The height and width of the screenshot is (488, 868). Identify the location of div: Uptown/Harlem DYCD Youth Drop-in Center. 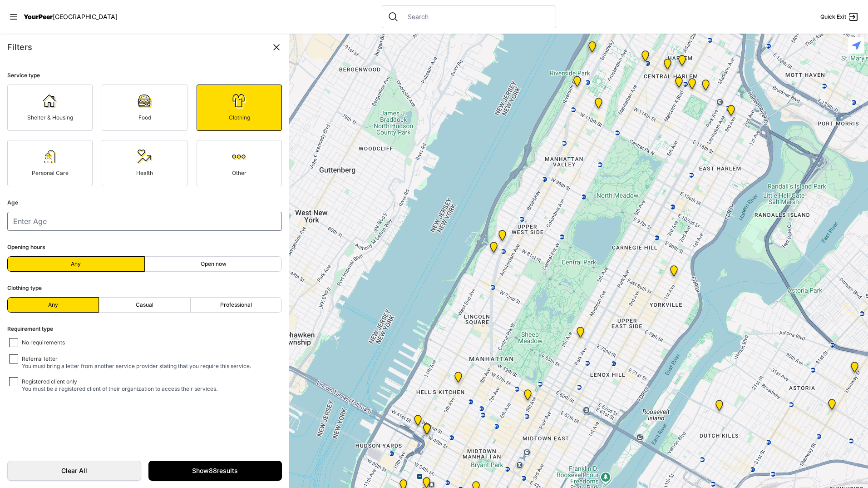
(667, 66).